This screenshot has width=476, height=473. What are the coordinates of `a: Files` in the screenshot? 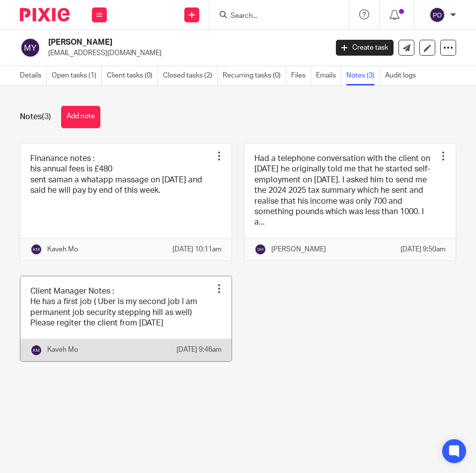 It's located at (301, 76).